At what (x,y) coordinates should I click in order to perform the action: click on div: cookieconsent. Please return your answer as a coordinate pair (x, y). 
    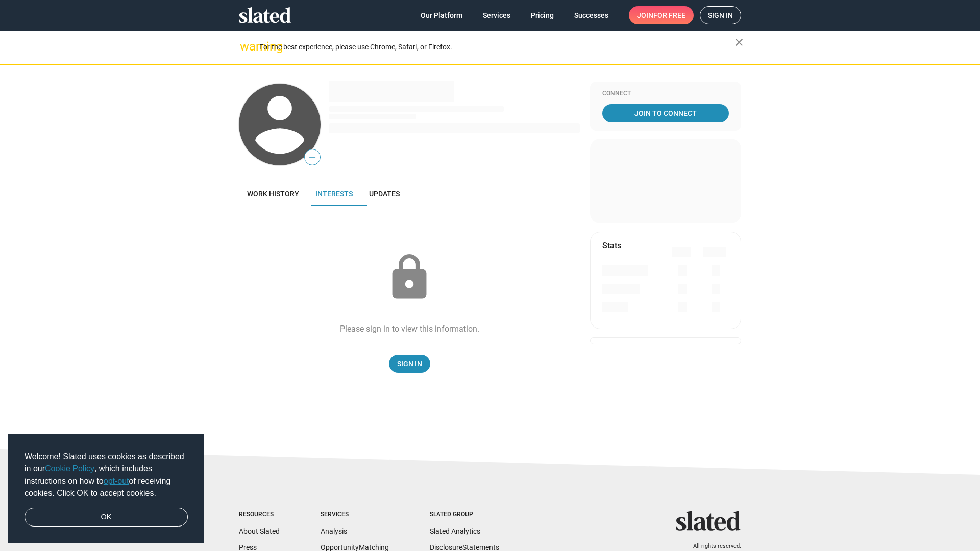
    Looking at the image, I should click on (106, 489).